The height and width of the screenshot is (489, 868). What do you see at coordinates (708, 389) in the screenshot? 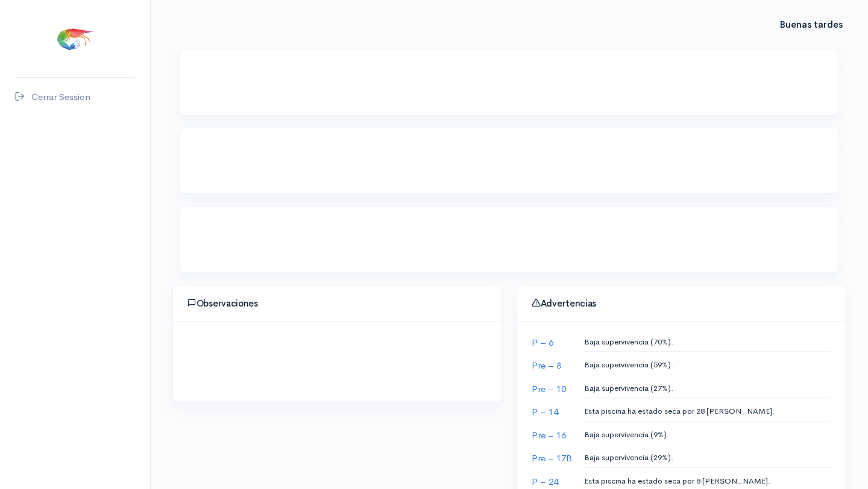
I see `p: Baja supervivencia (27%).` at bounding box center [708, 389].